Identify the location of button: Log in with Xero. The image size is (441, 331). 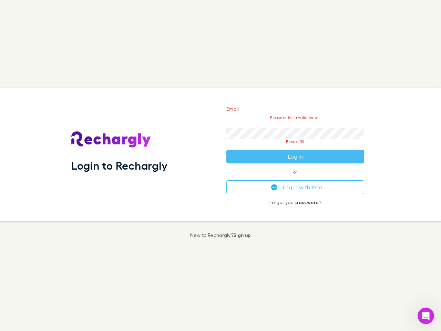
(295, 187).